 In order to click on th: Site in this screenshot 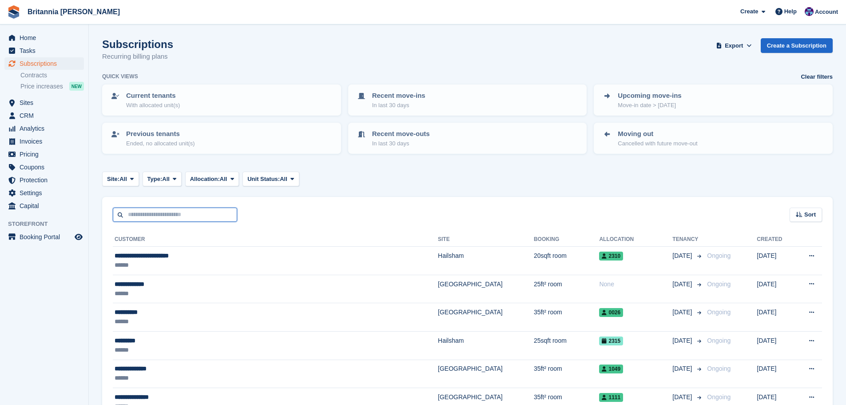, I will do `click(486, 240)`.